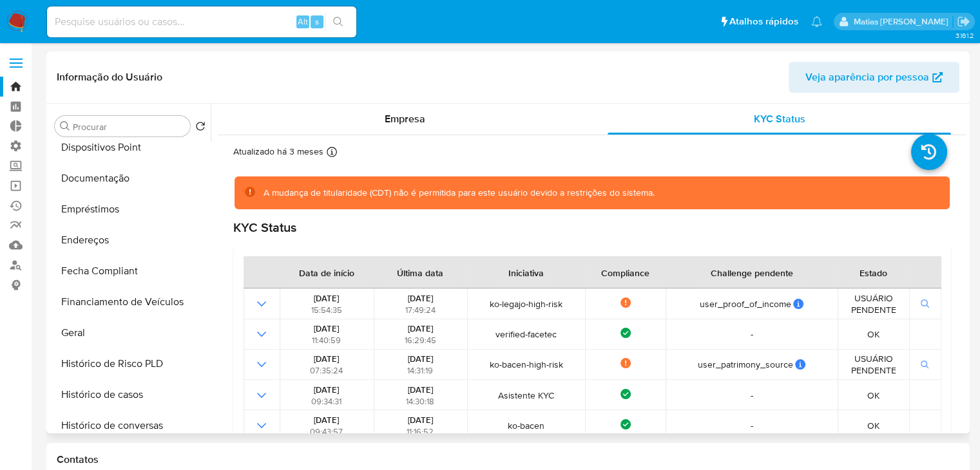 Image resolution: width=980 pixels, height=470 pixels. I want to click on p: Atualizado há 3 meses, so click(278, 151).